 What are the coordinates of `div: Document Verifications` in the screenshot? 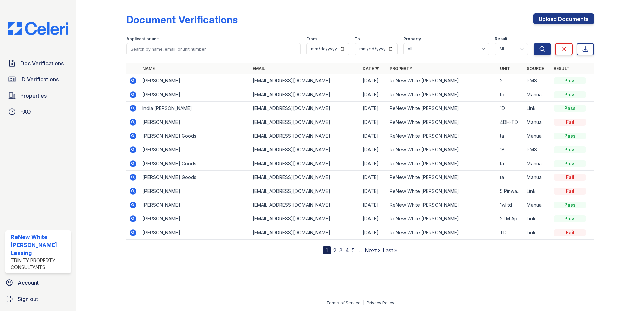 It's located at (182, 19).